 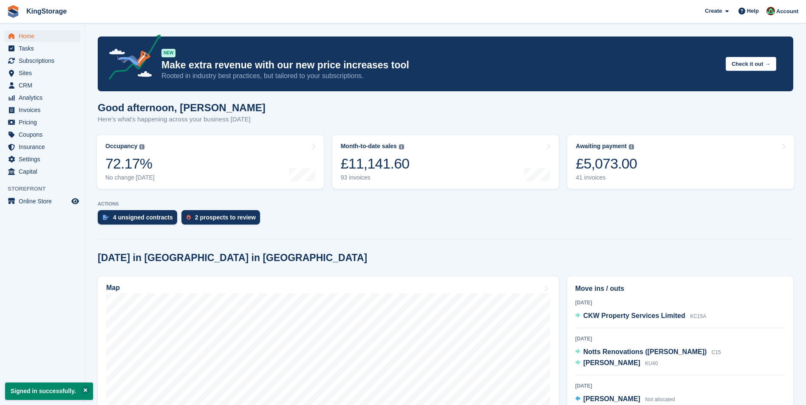 What do you see at coordinates (716, 353) in the screenshot?
I see `span: C15` at bounding box center [716, 353].